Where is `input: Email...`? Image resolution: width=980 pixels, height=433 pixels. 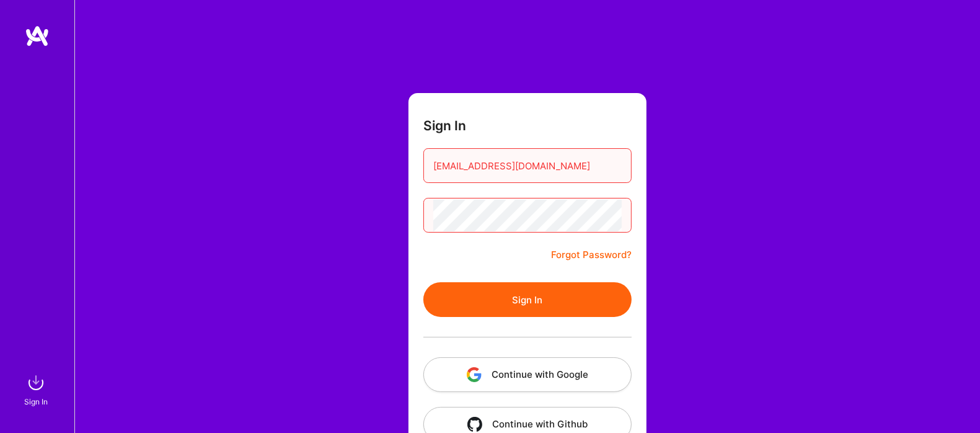 input: Email... is located at coordinates (528, 166).